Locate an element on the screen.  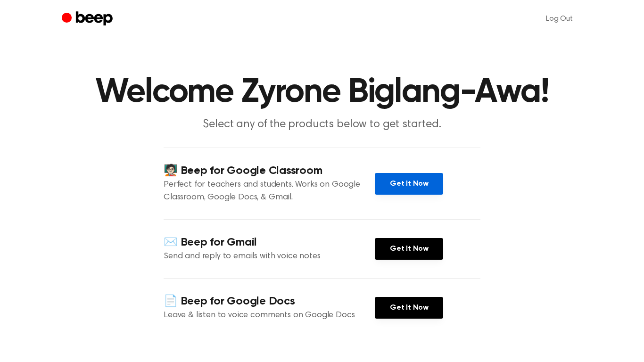
p: Send and reply to emails with voice notes is located at coordinates (269, 257).